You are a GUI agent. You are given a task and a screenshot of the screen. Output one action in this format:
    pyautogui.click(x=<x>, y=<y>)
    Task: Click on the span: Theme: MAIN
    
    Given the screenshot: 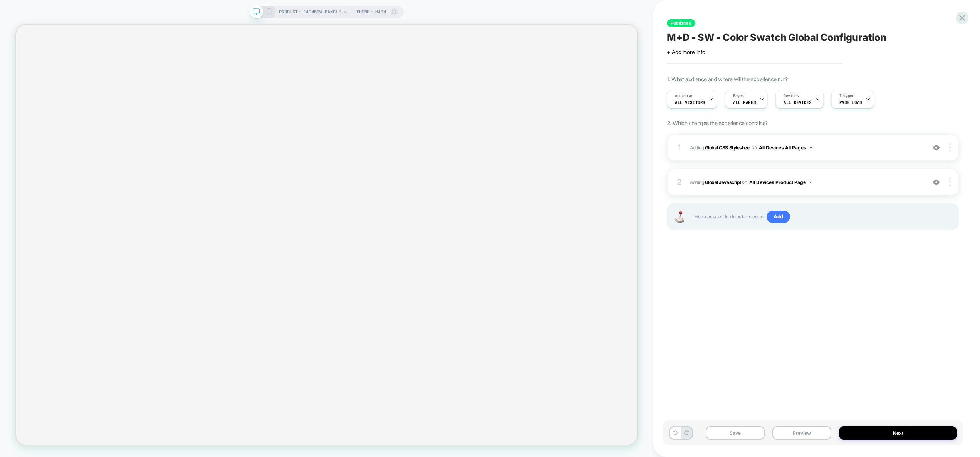 What is the action you would take?
    pyautogui.click(x=371, y=12)
    